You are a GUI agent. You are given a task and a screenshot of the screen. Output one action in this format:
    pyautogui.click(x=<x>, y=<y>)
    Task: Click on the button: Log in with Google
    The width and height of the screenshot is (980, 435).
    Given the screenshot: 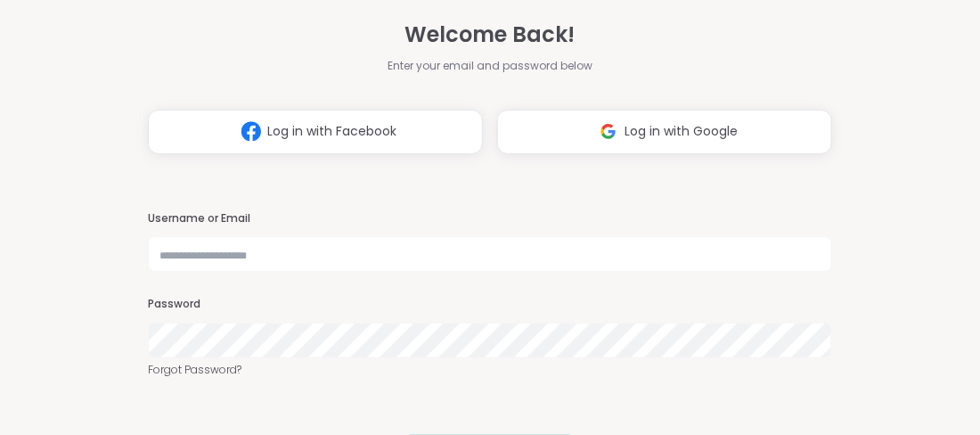 What is the action you would take?
    pyautogui.click(x=664, y=132)
    